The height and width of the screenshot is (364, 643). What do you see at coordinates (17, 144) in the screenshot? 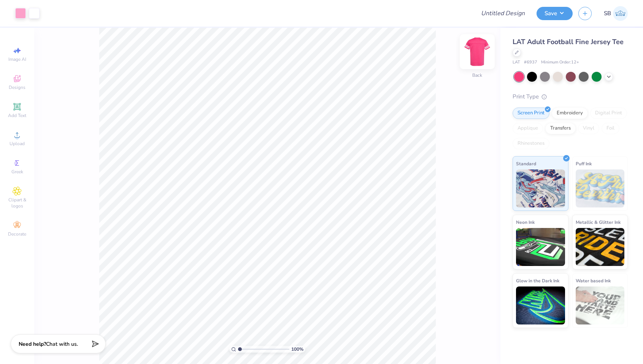
I see `span: Upload` at bounding box center [17, 144].